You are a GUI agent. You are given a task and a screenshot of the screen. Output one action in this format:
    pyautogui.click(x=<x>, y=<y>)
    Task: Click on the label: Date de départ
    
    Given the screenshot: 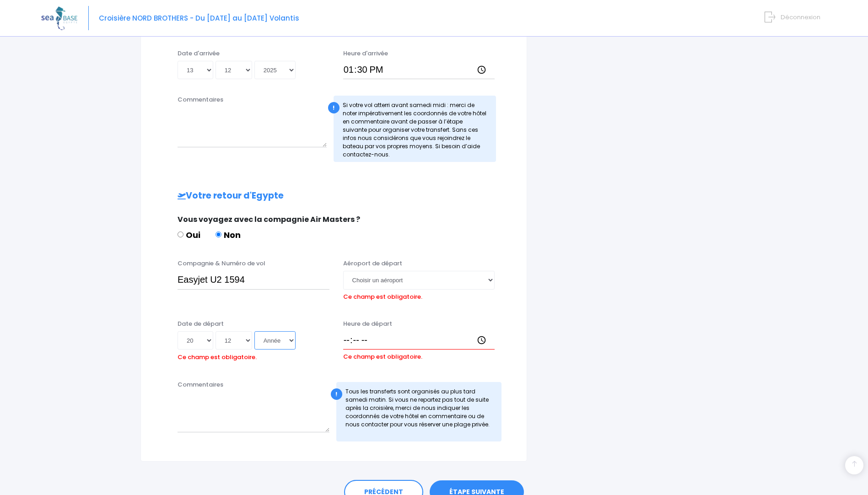 What is the action you would take?
    pyautogui.click(x=200, y=324)
    